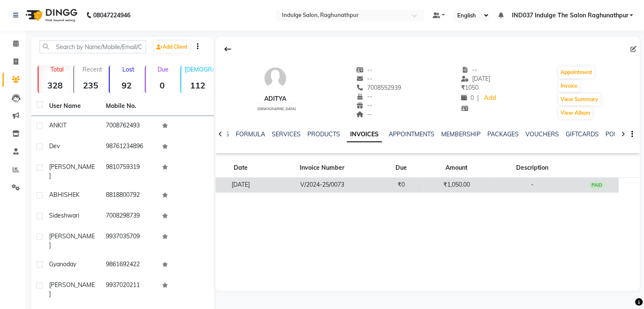 The width and height of the screenshot is (644, 309). What do you see at coordinates (51, 15) in the screenshot?
I see `img: logo` at bounding box center [51, 15].